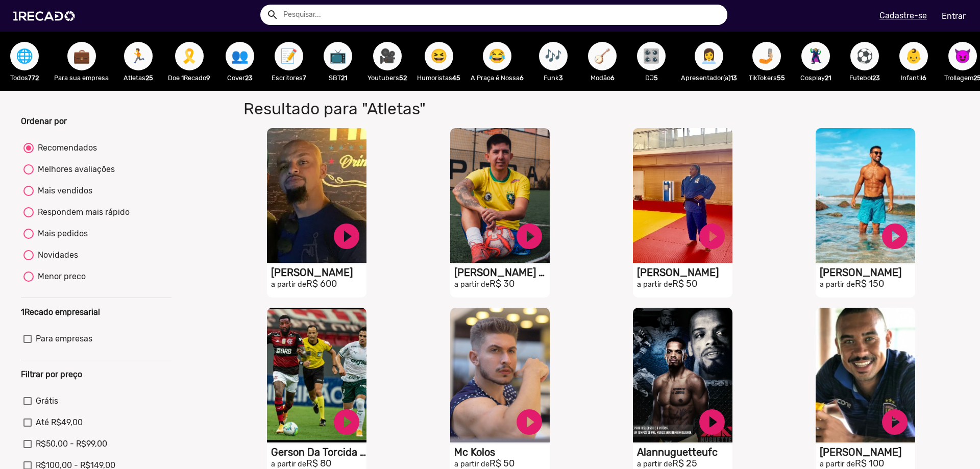  What do you see at coordinates (561, 78) in the screenshot?
I see `b: 3` at bounding box center [561, 78].